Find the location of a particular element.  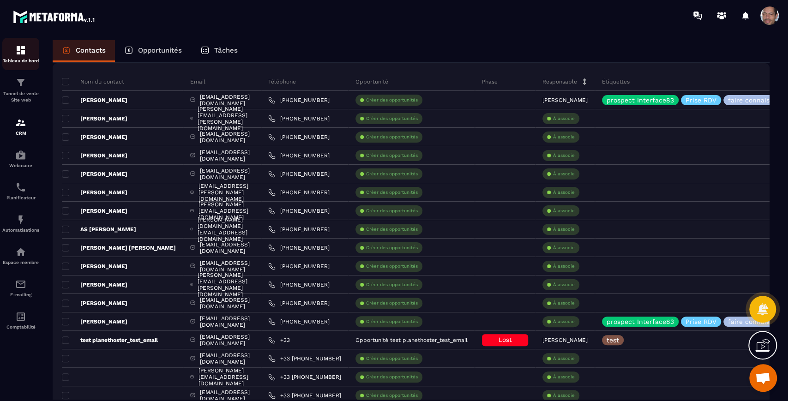

a: formationformationCRM is located at coordinates (21, 126).